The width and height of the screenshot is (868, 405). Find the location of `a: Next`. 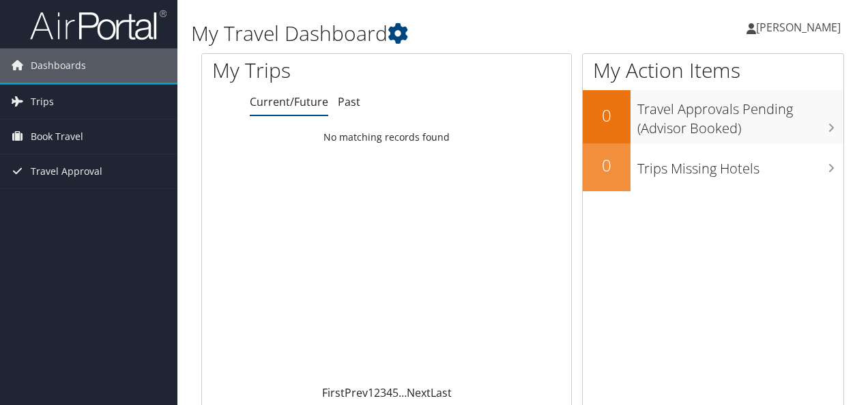

a: Next is located at coordinates (419, 393).